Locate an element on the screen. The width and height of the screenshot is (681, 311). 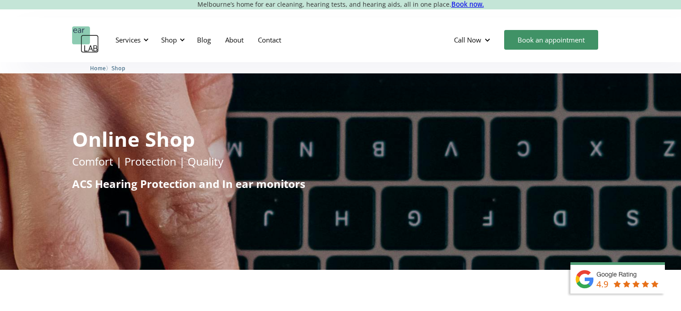
a: Contact is located at coordinates (270, 40).